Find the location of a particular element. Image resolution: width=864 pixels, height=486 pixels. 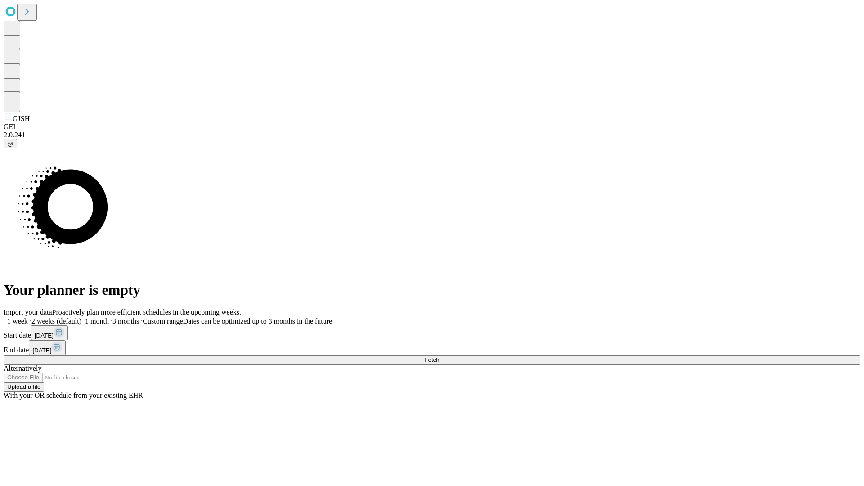

div: End date is located at coordinates (432, 348).